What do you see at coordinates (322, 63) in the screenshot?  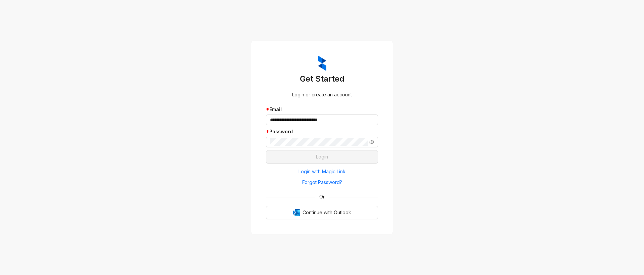 I see `img: ZumaIcon` at bounding box center [322, 63].